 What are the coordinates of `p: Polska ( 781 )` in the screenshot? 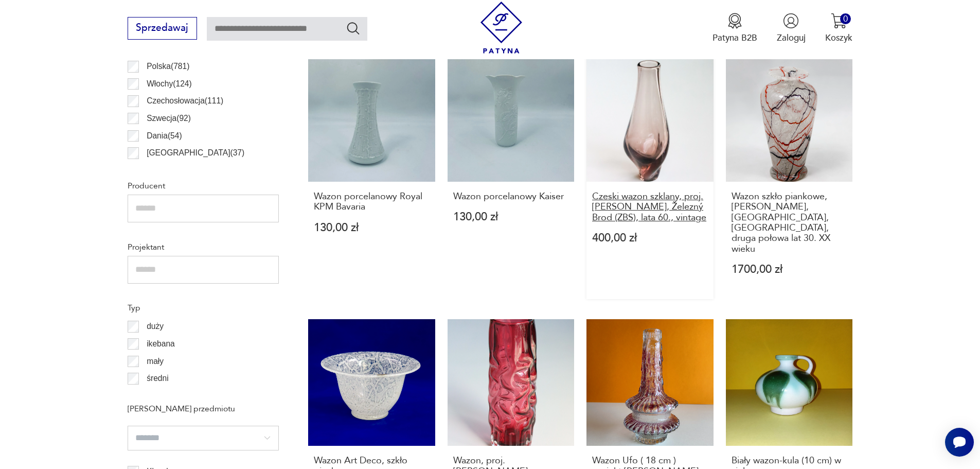 It's located at (168, 67).